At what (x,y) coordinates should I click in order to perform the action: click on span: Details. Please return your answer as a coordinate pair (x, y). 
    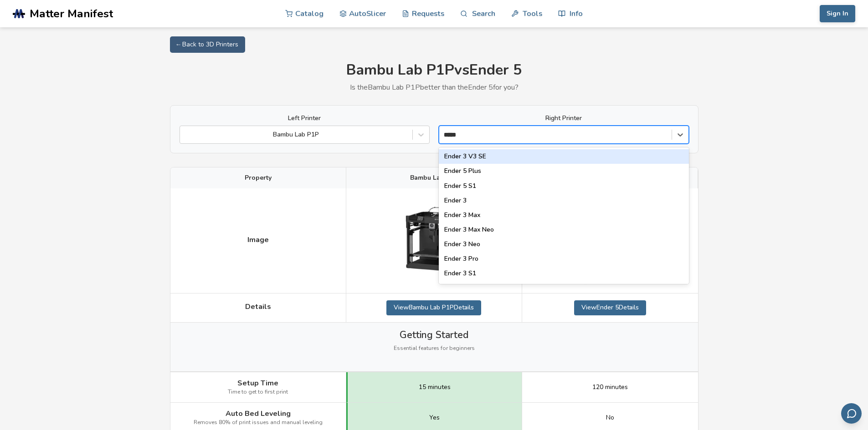
    Looking at the image, I should click on (258, 307).